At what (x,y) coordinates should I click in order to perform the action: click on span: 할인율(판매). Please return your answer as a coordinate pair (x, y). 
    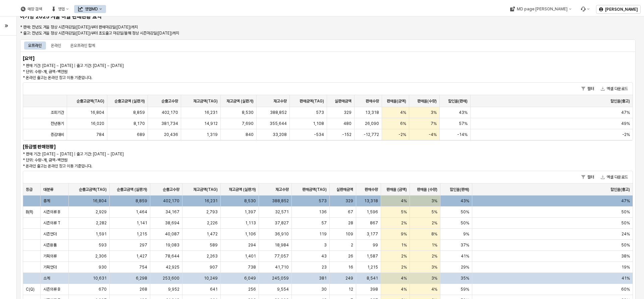
    Looking at the image, I should click on (459, 189).